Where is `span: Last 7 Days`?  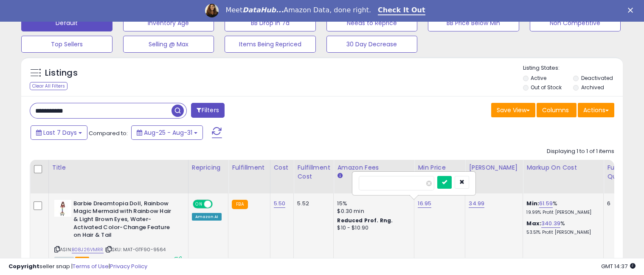
span: Last 7 Days is located at coordinates (60, 133).